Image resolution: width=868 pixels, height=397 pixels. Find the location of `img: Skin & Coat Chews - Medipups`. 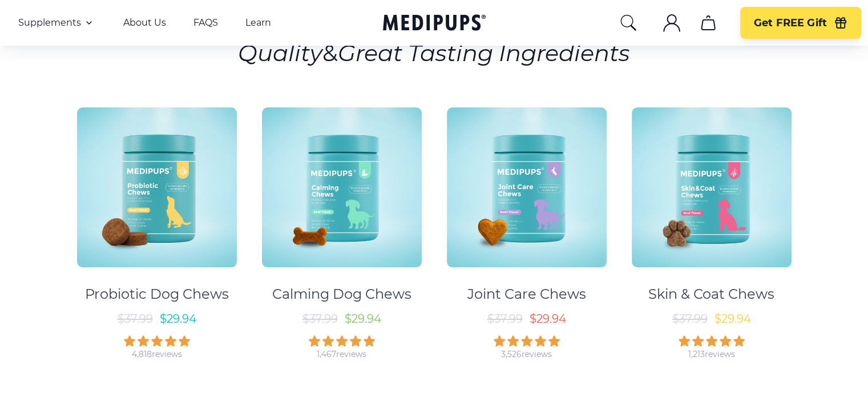

img: Skin & Coat Chews - Medipups is located at coordinates (711, 187).